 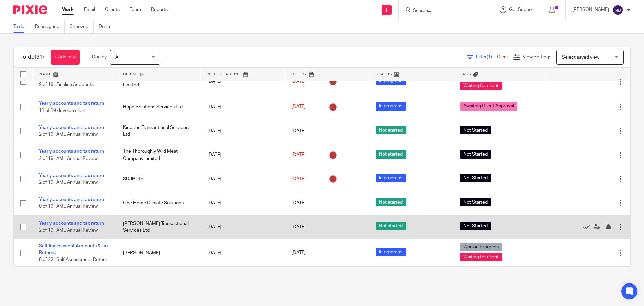 I want to click on a: Done, so click(x=107, y=26).